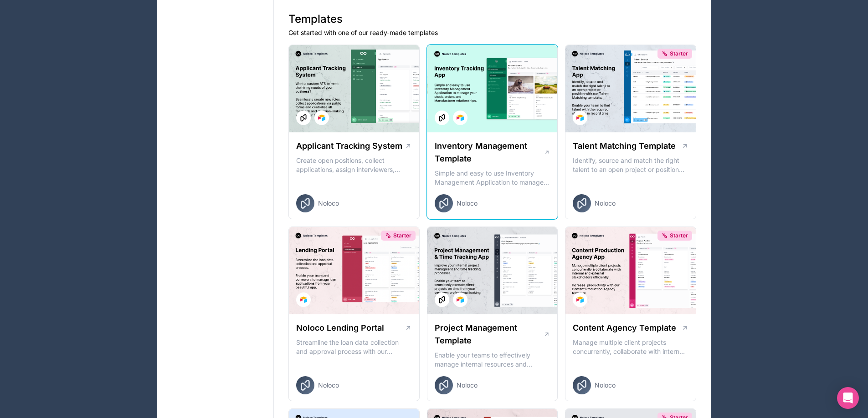 The image size is (868, 418). What do you see at coordinates (492, 360) in the screenshot?
I see `p: Enable your teams to effectively manage internal resources and execute client projects on time.` at bounding box center [492, 360].